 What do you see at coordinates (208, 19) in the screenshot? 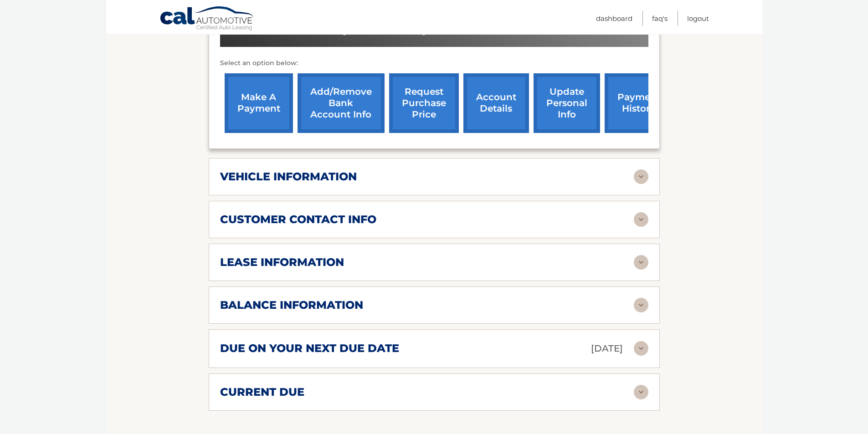
I see `a: Cal Automotive` at bounding box center [208, 19].